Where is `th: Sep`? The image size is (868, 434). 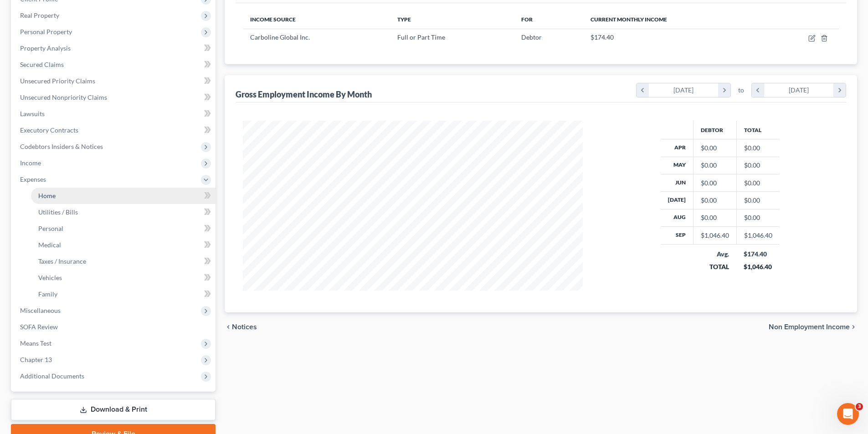 th: Sep is located at coordinates (678, 235).